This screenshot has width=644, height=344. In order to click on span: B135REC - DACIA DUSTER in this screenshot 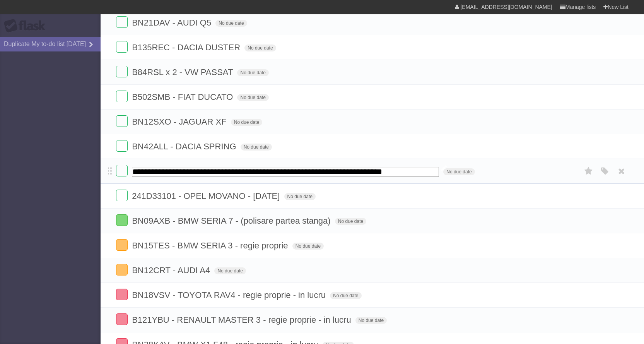, I will do `click(187, 47)`.